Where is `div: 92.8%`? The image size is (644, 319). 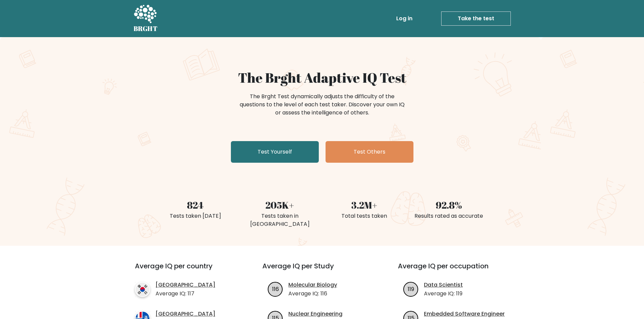
div: 92.8% is located at coordinates (448, 205).